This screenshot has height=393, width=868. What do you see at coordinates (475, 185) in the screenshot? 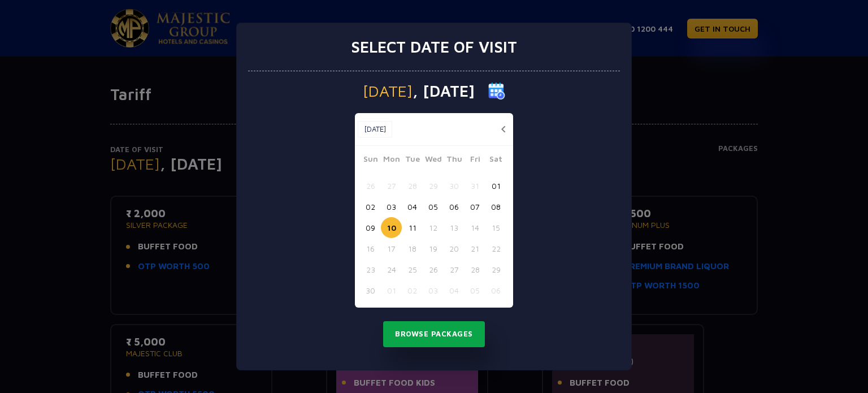
I see `button: 31` at bounding box center [475, 185].